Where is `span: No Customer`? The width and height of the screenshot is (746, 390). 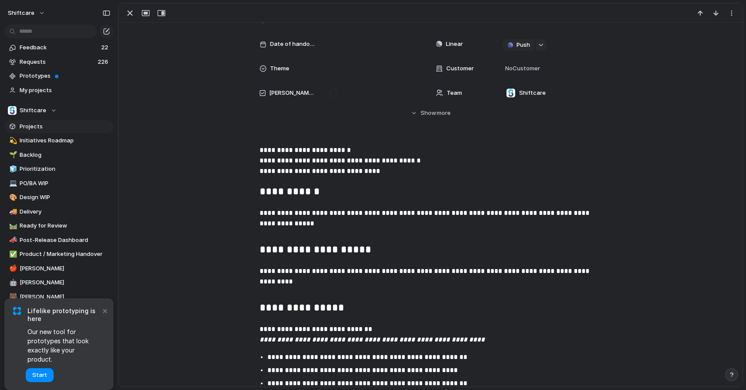
span: No Customer is located at coordinates (522, 69).